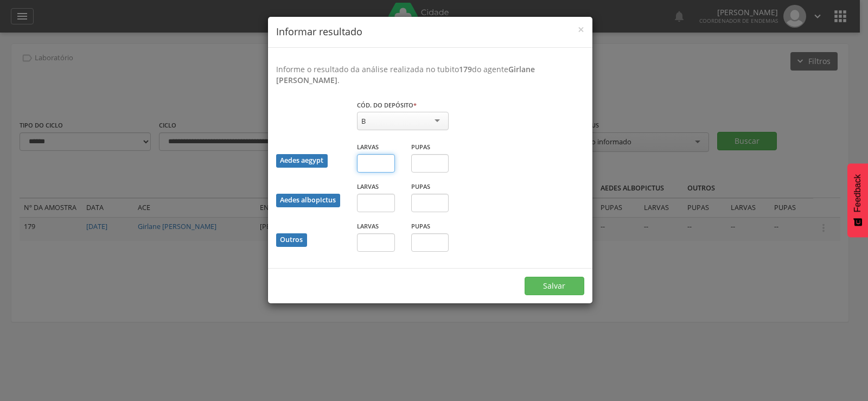 The width and height of the screenshot is (868, 401). I want to click on p: Informe o resultado da análise realizada no tubito do agente ., so click(431, 75).